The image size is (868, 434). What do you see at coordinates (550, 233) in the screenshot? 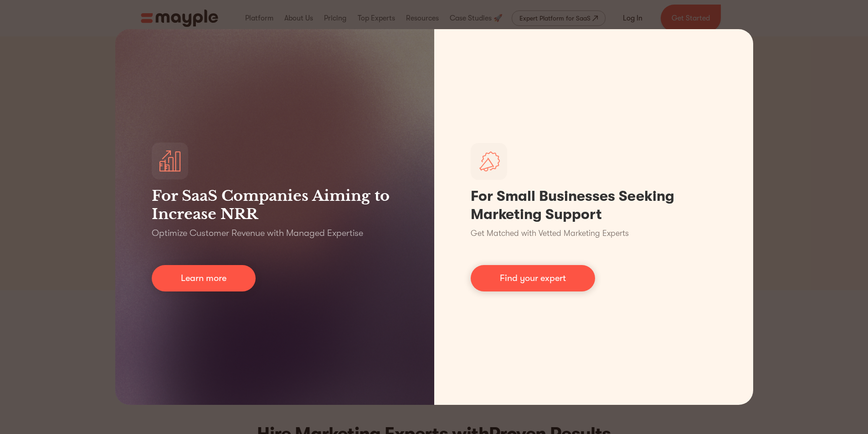
I see `p: Get Matched with Vetted Marketing Experts` at bounding box center [550, 233].